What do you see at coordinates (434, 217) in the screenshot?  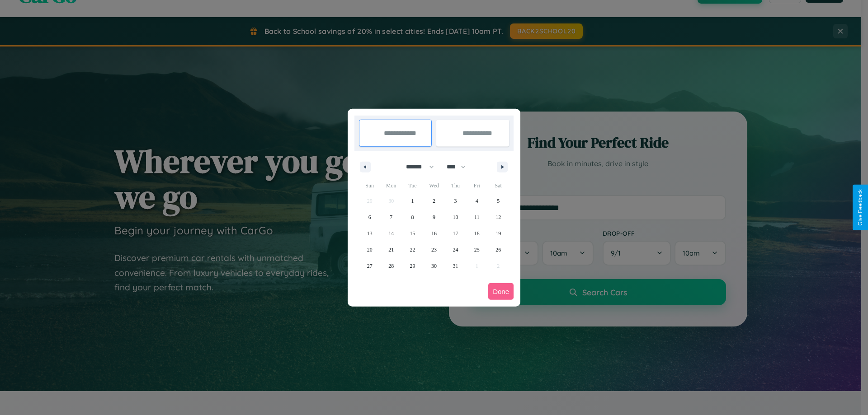 I see `button: 9` at bounding box center [434, 217].